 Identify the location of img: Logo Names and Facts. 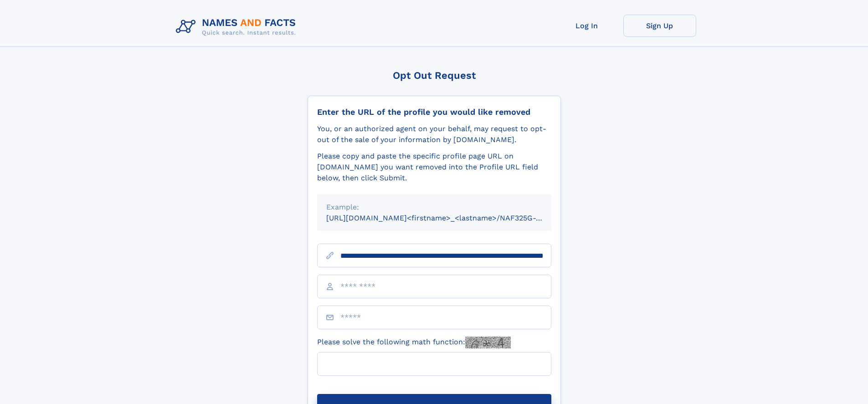
(238, 27).